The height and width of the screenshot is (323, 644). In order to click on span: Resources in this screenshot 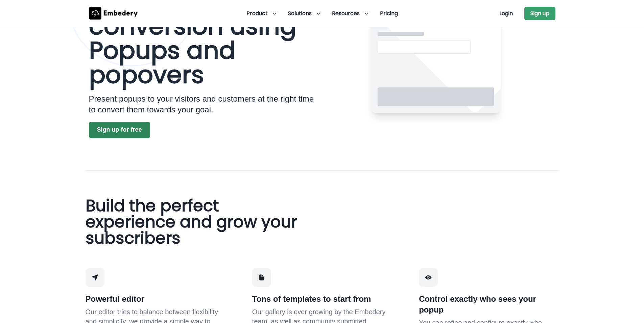, I will do `click(346, 14)`.